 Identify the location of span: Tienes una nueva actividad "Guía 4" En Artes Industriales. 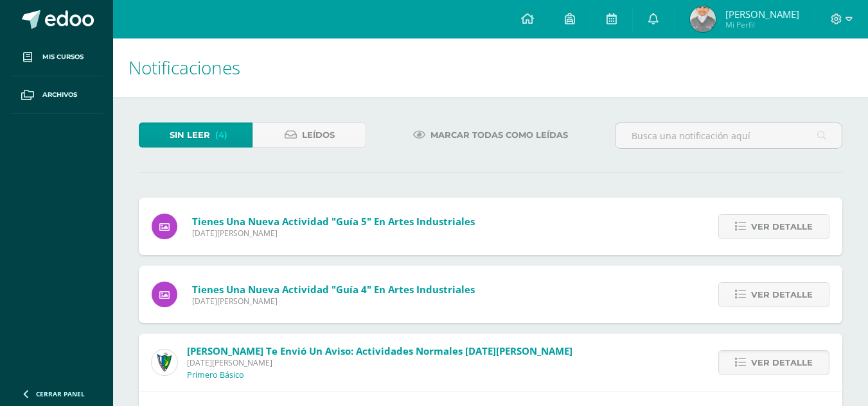
(333, 289).